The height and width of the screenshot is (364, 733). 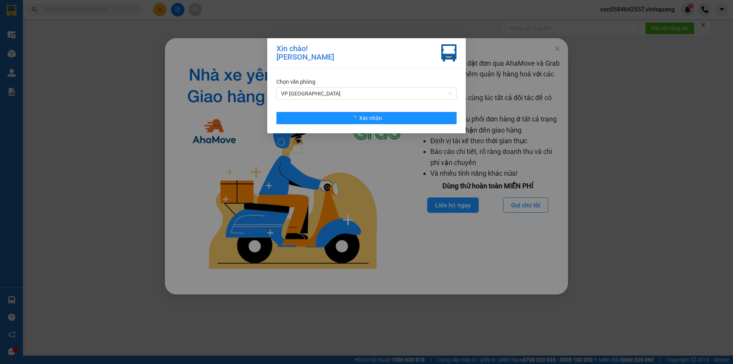 What do you see at coordinates (366, 93) in the screenshot?
I see `span: VP PHÚ SƠN` at bounding box center [366, 93].